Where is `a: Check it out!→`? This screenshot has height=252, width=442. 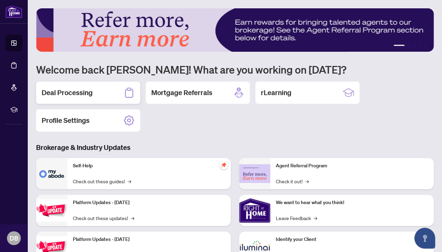
a: Check it out!→ is located at coordinates (292, 181).